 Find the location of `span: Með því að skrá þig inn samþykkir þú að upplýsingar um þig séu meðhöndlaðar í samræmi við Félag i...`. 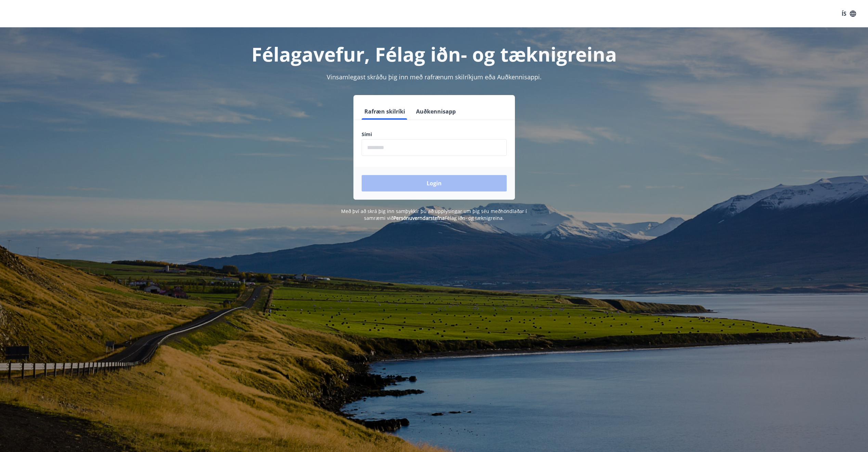

span: Með því að skrá þig inn samþykkir þú að upplýsingar um þig séu meðhöndlaðar í samræmi við Félag i... is located at coordinates (434, 215).